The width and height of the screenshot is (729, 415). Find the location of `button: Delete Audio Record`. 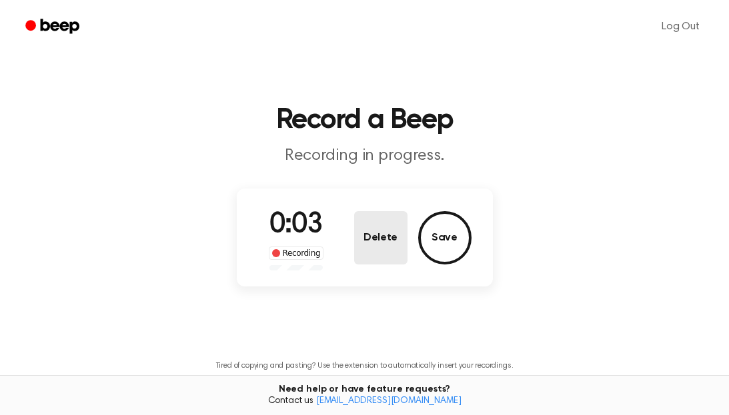

button: Delete Audio Record is located at coordinates (381, 238).